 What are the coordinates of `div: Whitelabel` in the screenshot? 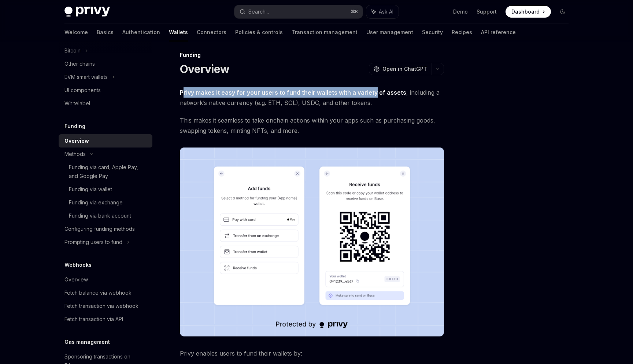 It's located at (78, 103).